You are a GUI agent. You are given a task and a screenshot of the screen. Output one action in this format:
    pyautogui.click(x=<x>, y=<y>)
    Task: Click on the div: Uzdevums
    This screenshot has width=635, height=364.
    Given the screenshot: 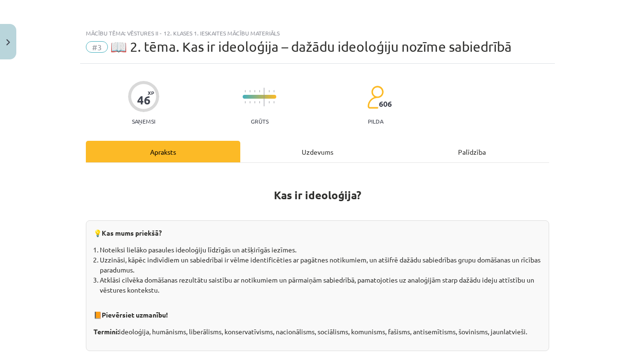 What is the action you would take?
    pyautogui.click(x=318, y=152)
    